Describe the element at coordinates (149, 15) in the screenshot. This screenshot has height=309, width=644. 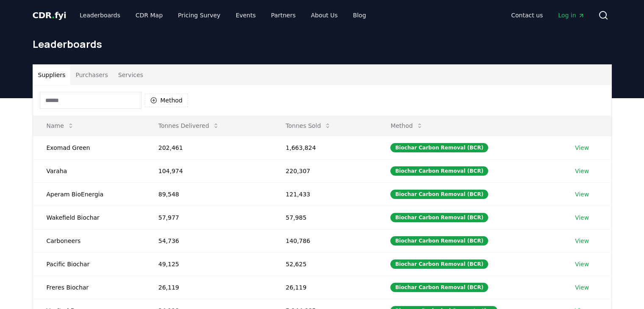
I see `a: CDR Map` at that location.